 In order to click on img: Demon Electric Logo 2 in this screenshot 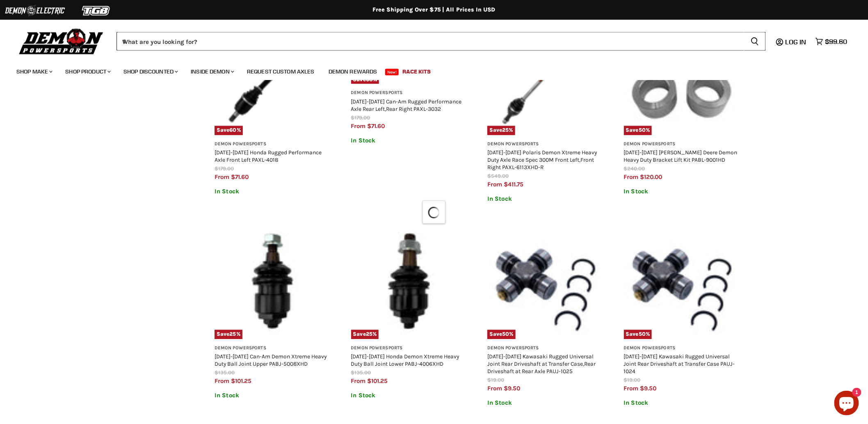, I will do `click(35, 11)`.